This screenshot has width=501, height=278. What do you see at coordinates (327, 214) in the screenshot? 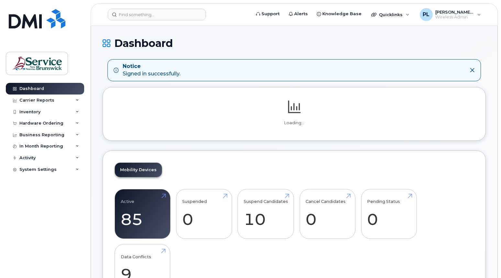
I see `a: Cancel Candidates 0` at bounding box center [327, 214].